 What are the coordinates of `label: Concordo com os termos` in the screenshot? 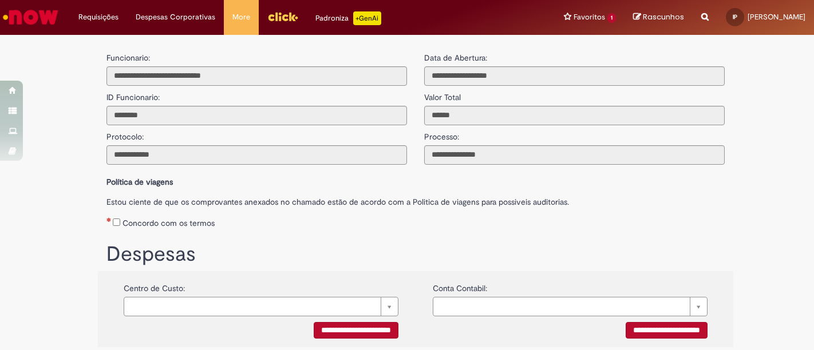 It's located at (168, 223).